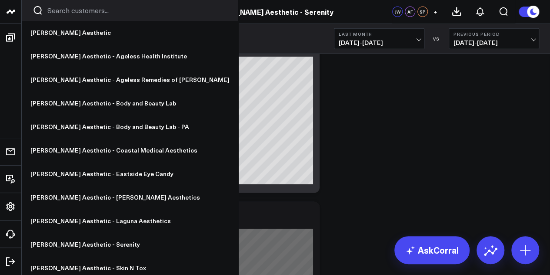 The image size is (550, 275). I want to click on div: SP, so click(423, 12).